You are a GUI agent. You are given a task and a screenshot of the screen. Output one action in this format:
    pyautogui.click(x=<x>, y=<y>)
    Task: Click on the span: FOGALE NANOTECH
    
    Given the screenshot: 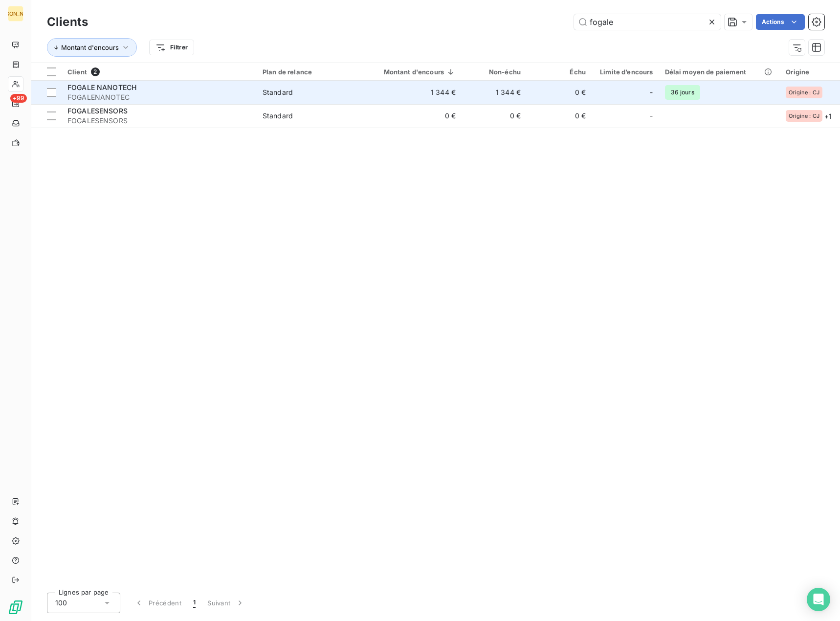 What is the action you would take?
    pyautogui.click(x=102, y=87)
    